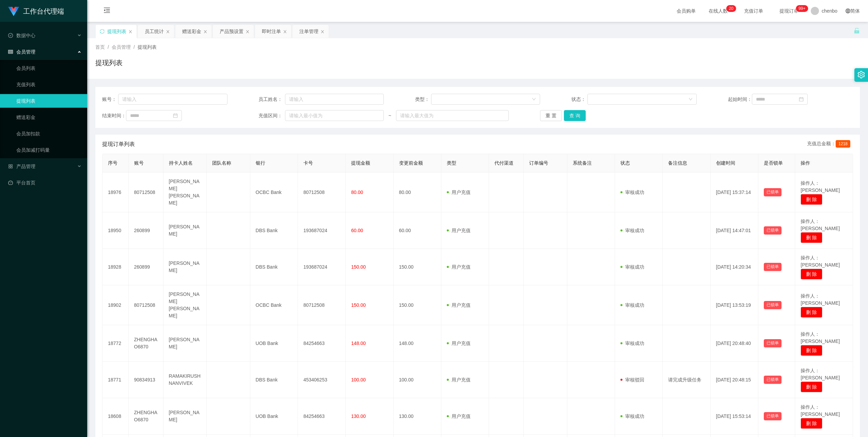 The image size is (868, 437). What do you see at coordinates (632, 380) in the screenshot?
I see `span: 审核驳回` at bounding box center [632, 380].